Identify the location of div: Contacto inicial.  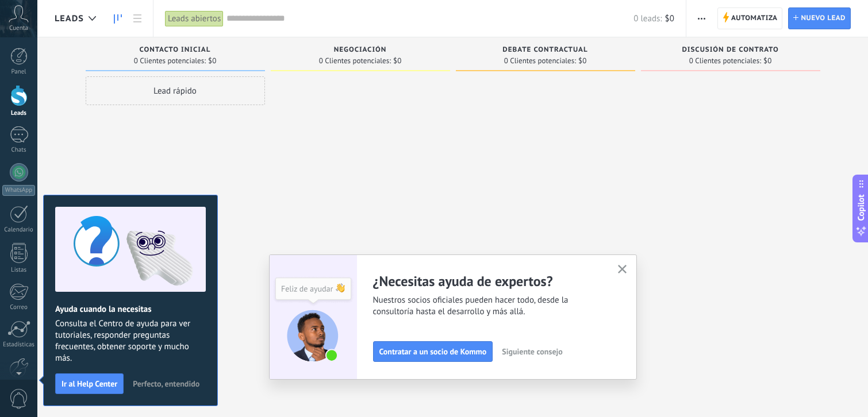
(175, 50).